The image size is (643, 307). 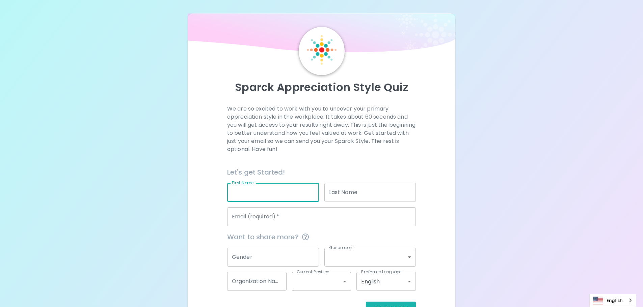 What do you see at coordinates (612, 301) in the screenshot?
I see `div: Language` at bounding box center [612, 301].